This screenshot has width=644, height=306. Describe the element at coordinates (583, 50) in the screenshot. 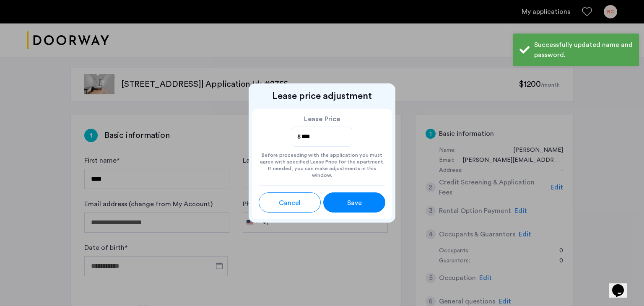

I see `div: Successfully updated name and password.` at that location.